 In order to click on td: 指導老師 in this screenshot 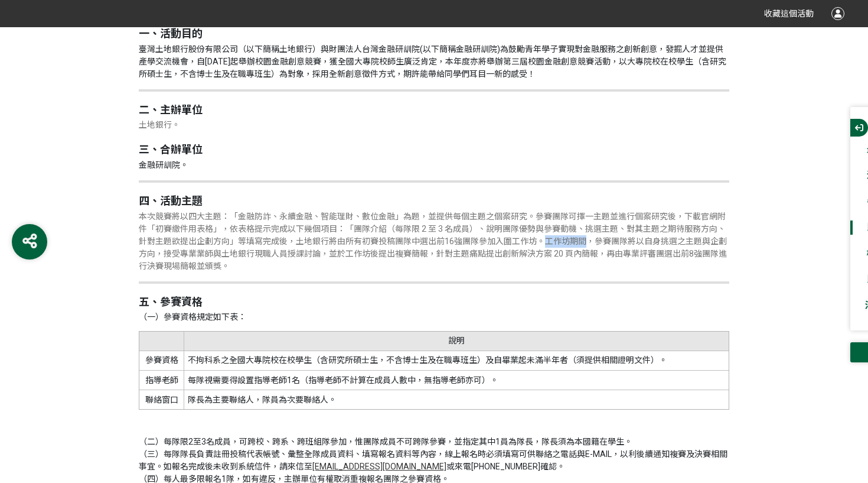, I will do `click(162, 380)`.